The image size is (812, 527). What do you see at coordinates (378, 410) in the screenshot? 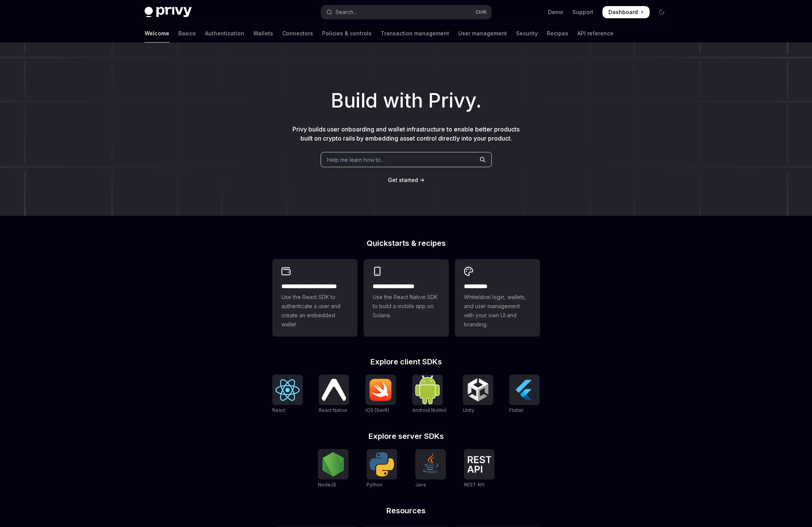
I see `span: iOS (Swift)` at bounding box center [378, 410].